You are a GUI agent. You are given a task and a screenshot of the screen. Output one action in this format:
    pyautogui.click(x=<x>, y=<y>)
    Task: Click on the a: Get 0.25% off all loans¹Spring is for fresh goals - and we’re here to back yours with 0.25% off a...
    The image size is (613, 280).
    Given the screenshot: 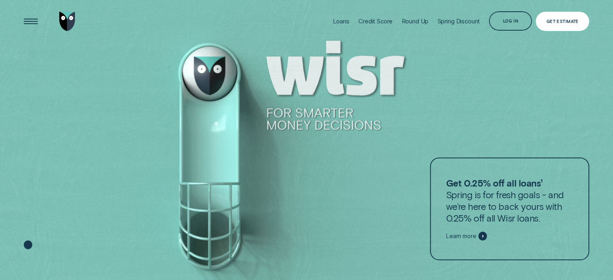 What is the action you would take?
    pyautogui.click(x=510, y=209)
    